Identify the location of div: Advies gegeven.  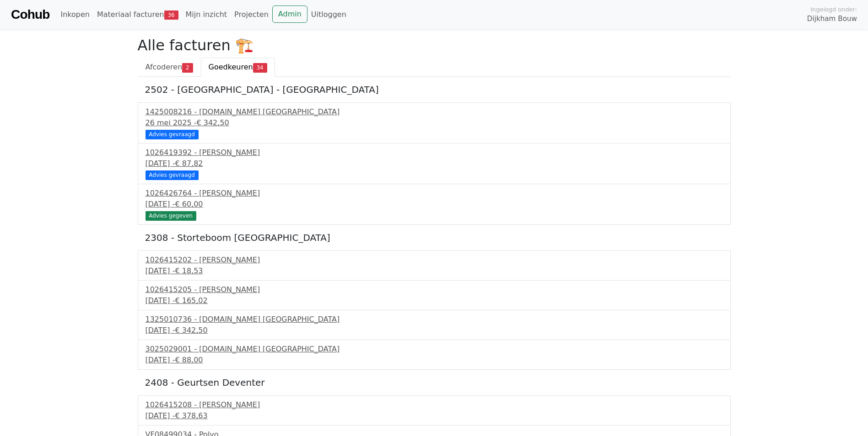
(171, 216).